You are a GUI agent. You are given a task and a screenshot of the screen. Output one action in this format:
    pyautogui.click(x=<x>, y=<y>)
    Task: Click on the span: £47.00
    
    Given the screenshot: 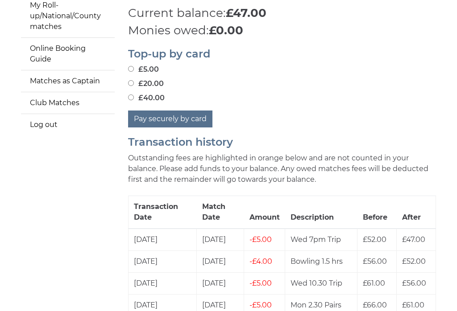 What is the action you would take?
    pyautogui.click(x=414, y=240)
    